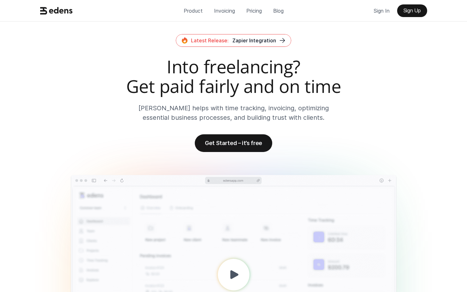  Describe the element at coordinates (224, 11) in the screenshot. I see `a: Invoicing` at that location.